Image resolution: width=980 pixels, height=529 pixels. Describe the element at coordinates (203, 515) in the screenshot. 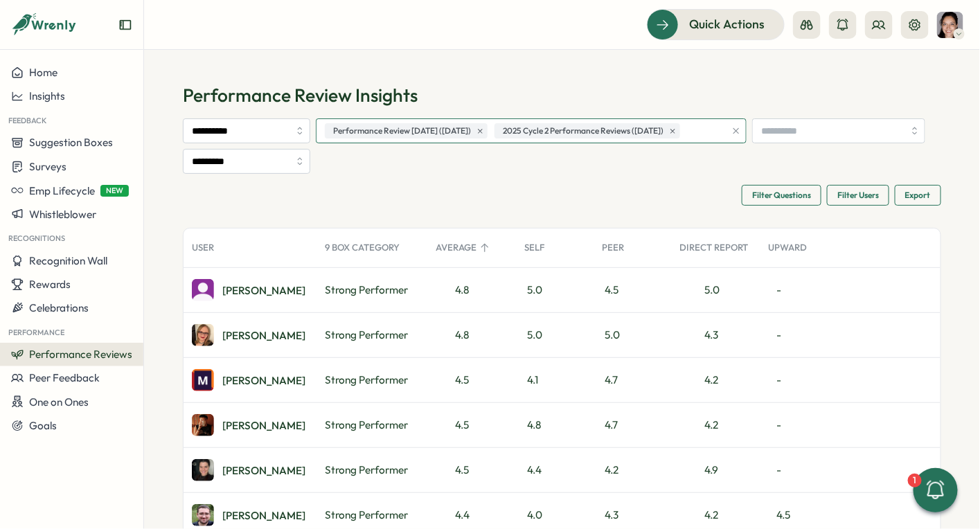

I see `img: Nick Burgan` at that location.